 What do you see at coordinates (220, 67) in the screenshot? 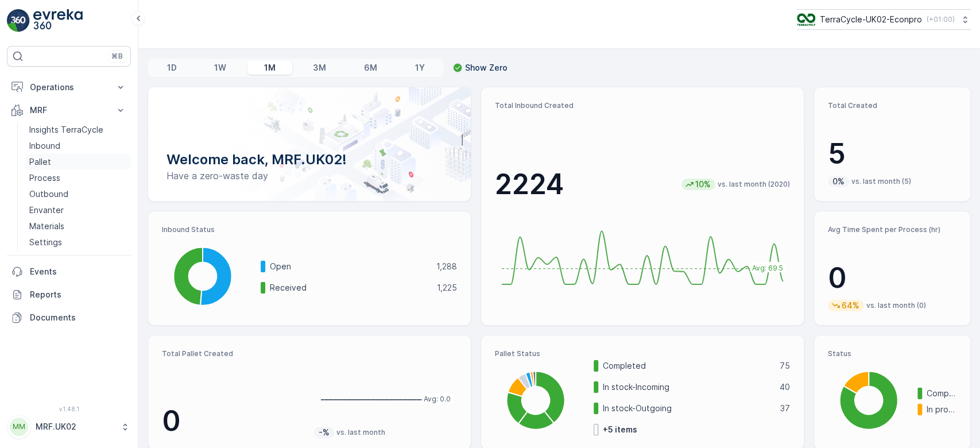
I see `p: 1W` at bounding box center [220, 67].